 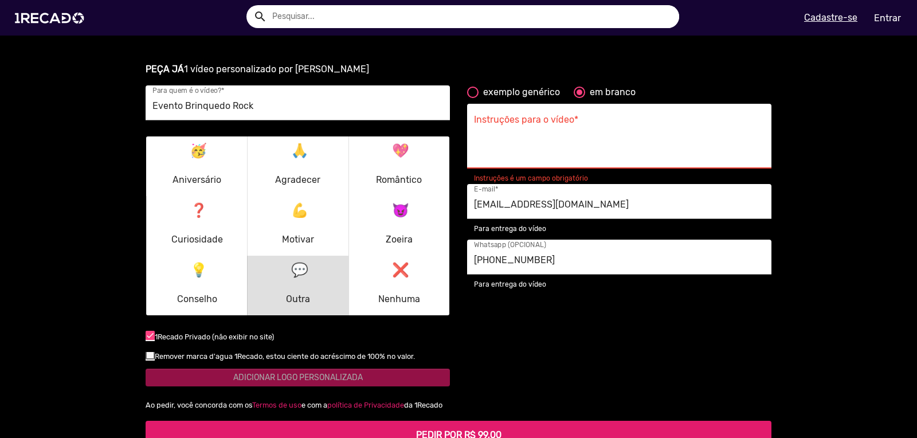 What do you see at coordinates (298, 377) in the screenshot?
I see `button: ADICIONAR LOGO PERSONALIZADA` at bounding box center [298, 377].